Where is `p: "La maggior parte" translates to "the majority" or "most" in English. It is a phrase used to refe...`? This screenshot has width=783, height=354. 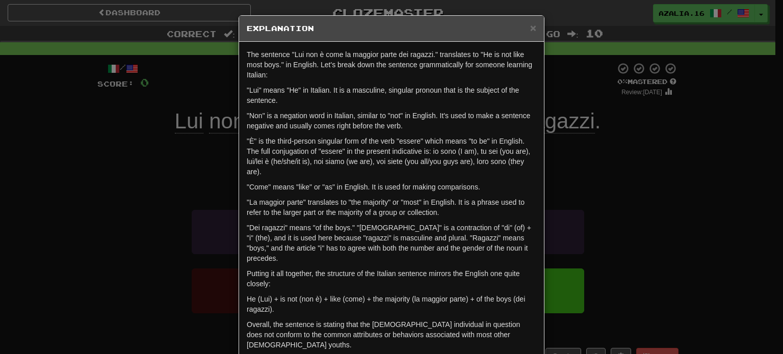
p: "La maggior parte" translates to "the majority" or "most" in English. It is a phrase used to refe... is located at coordinates (391, 207).